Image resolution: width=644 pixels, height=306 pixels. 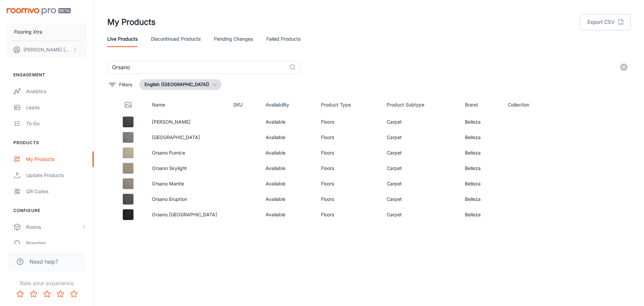 I want to click on button: Flooring Xtra, so click(x=47, y=32).